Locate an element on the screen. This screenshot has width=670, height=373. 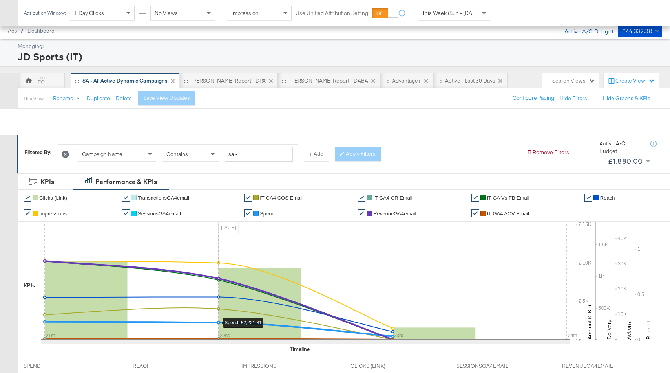
button: Configure Pacing is located at coordinates (534, 98).